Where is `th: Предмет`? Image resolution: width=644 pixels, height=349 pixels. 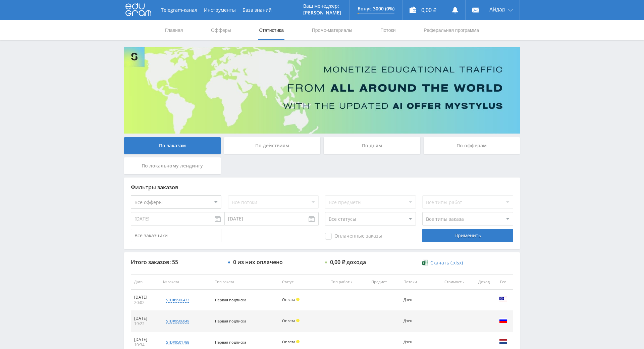 th: Предмет is located at coordinates (384, 282).